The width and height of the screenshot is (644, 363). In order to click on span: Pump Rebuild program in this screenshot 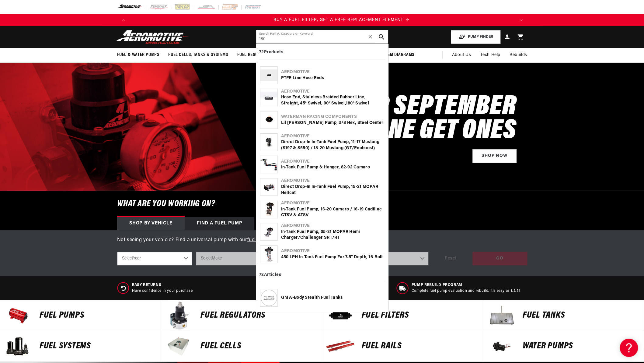, I will do `click(466, 285)`.